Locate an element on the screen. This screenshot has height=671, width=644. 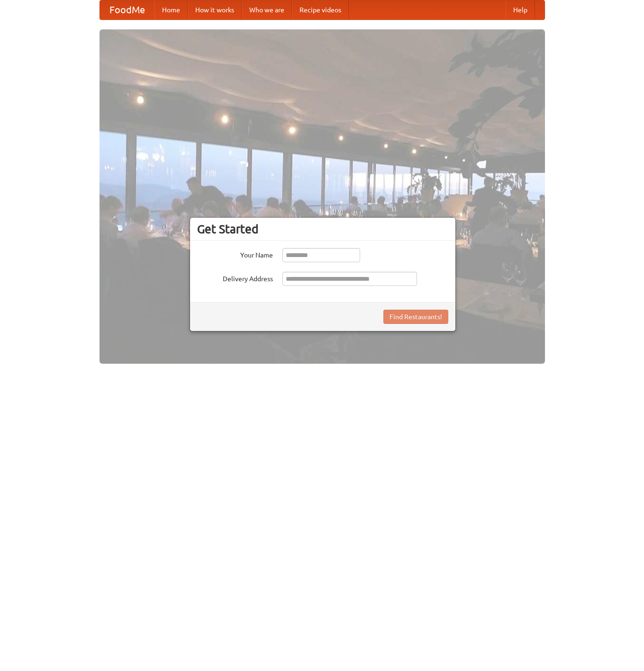
a: Help is located at coordinates (520, 10).